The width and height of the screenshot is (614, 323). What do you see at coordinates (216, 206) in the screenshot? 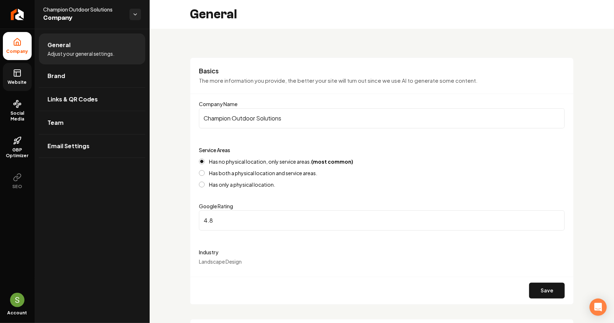
I see `label: Google Rating` at bounding box center [216, 206].